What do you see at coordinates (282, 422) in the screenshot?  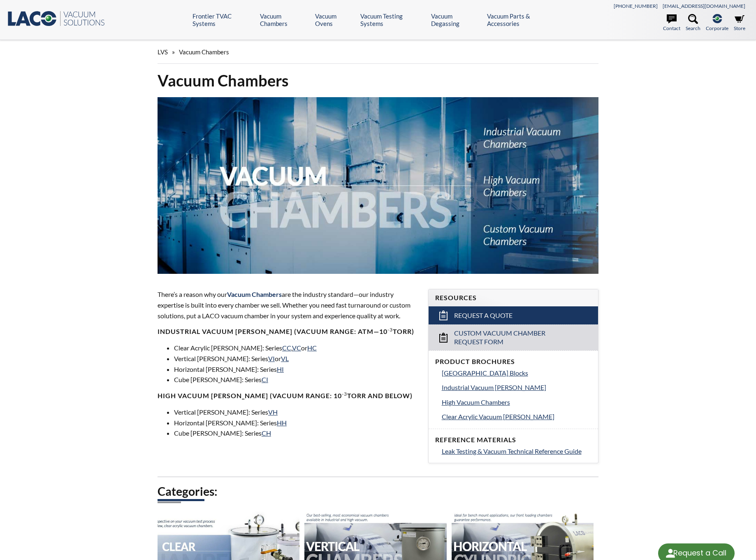 I see `a: HH` at bounding box center [282, 422].